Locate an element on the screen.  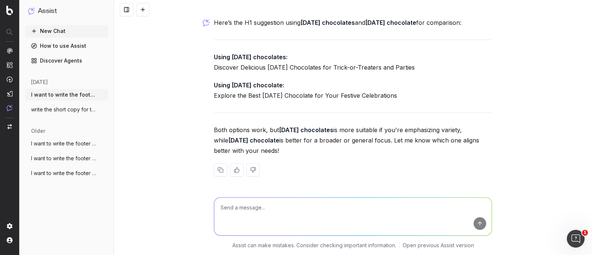
a: How to use Assist is located at coordinates (67, 46).